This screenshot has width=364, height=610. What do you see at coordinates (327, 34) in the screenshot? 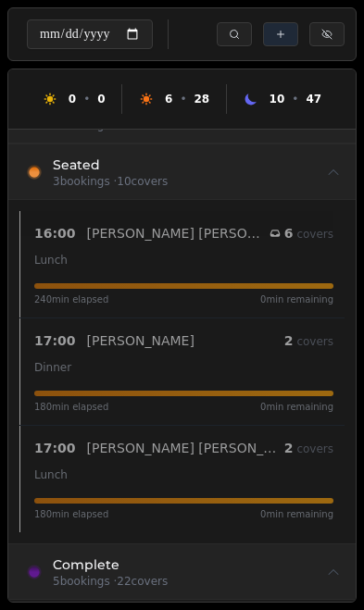
I see `button: Show cancelled bookings (C key)` at bounding box center [327, 34].